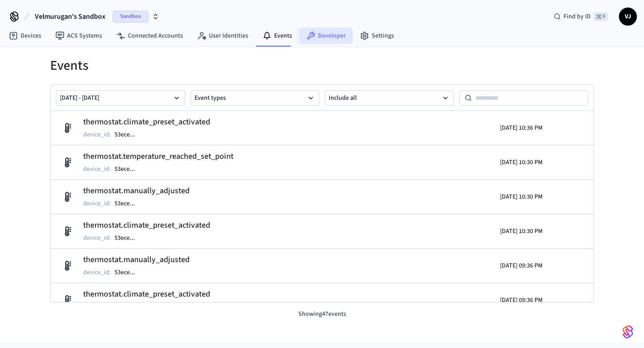  I want to click on a: Events, so click(277, 36).